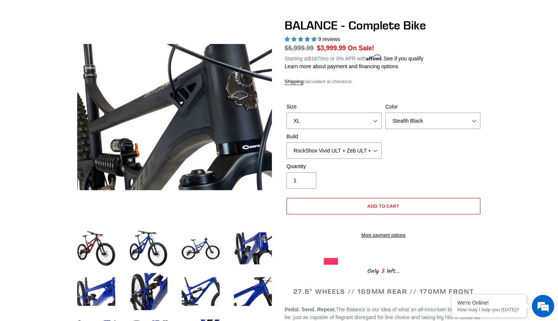  What do you see at coordinates (299, 48) in the screenshot?
I see `s: $5,999.99` at bounding box center [299, 48].